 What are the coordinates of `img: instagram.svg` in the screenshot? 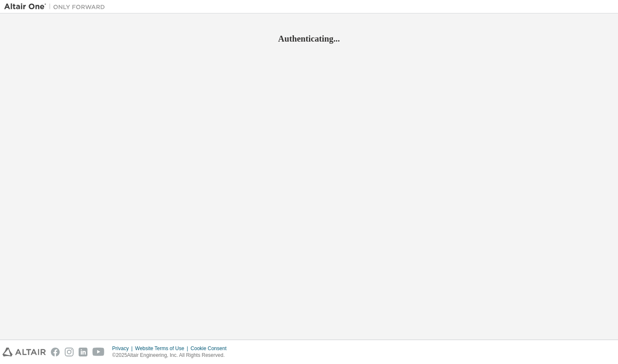 It's located at (69, 352).